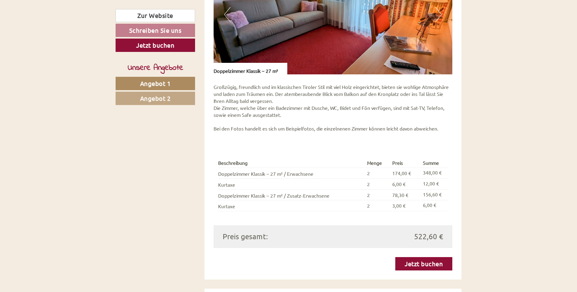  What do you see at coordinates (275, 236) in the screenshot?
I see `div: Preis gesamt:` at bounding box center [275, 236].